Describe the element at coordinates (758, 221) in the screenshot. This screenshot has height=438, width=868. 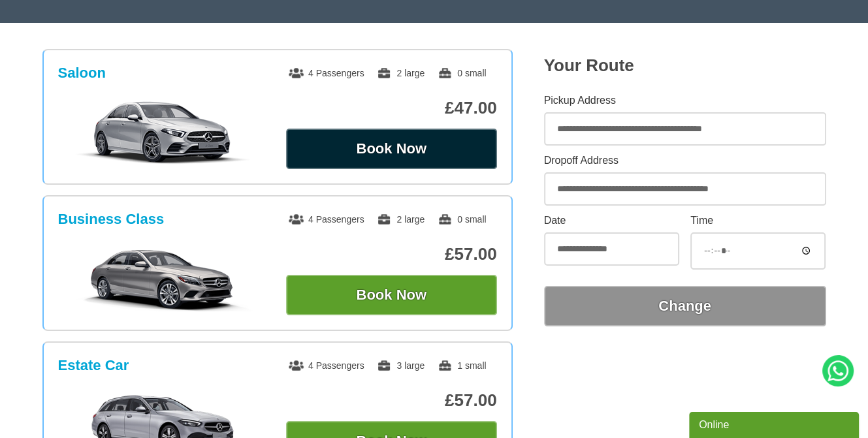
I see `label: Time` at that location.